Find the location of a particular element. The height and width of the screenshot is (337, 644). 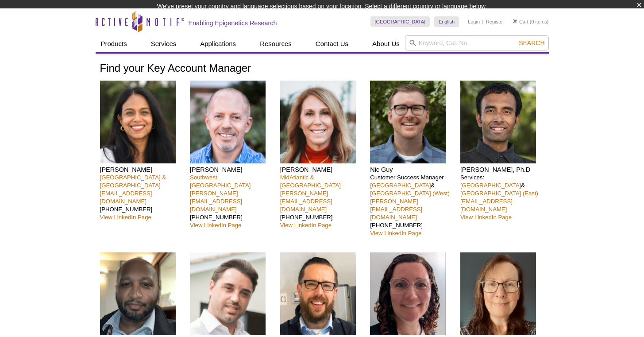

a: English is located at coordinates (447, 22).